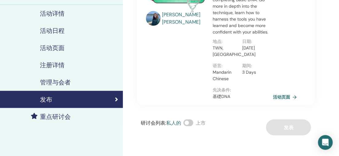  What do you see at coordinates (52, 31) in the screenshot?
I see `h4: 活动日程` at bounding box center [52, 31].